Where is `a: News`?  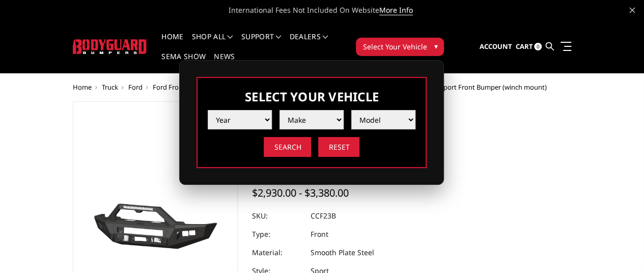 a: News is located at coordinates (224, 63).